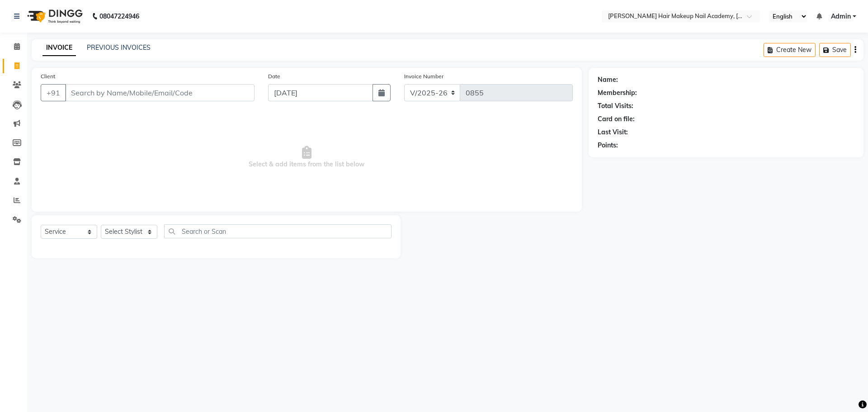 This screenshot has height=412, width=868. I want to click on img: logo, so click(54, 16).